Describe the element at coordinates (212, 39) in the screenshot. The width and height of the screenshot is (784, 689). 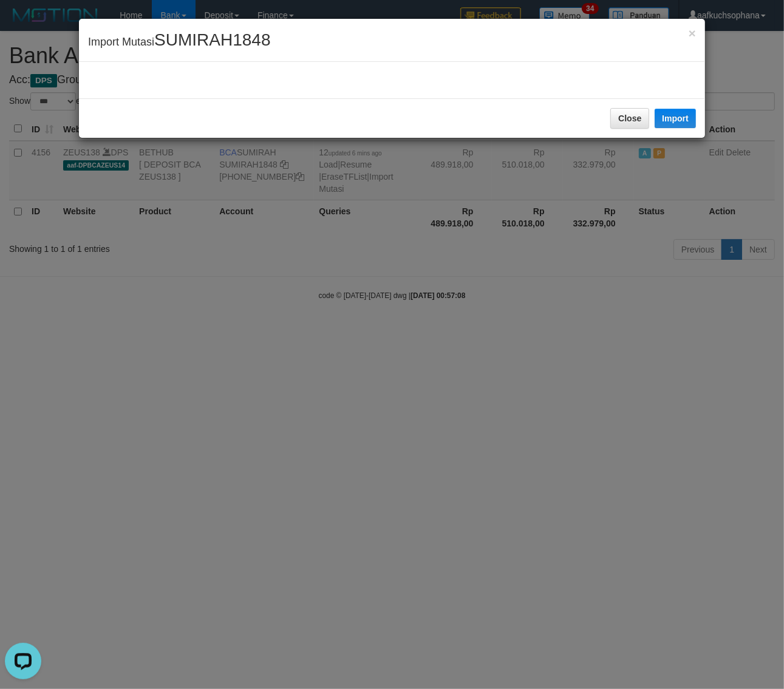
I see `span: SUMIRAH1848` at that location.